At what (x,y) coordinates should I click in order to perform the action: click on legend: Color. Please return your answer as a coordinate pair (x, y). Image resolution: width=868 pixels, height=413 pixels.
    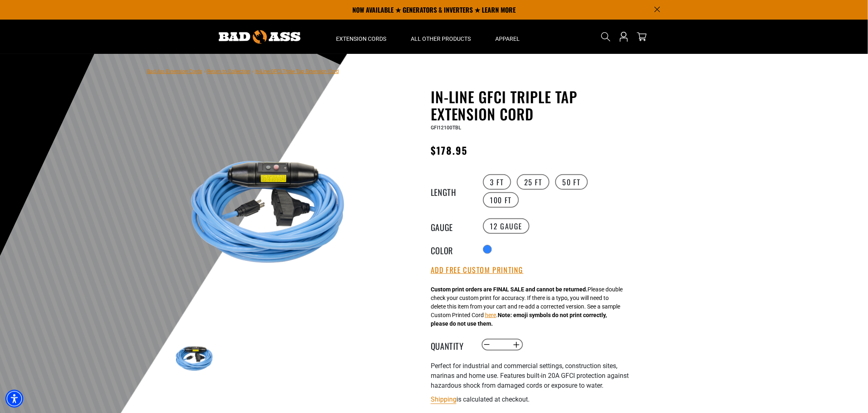
    Looking at the image, I should click on (451, 250).